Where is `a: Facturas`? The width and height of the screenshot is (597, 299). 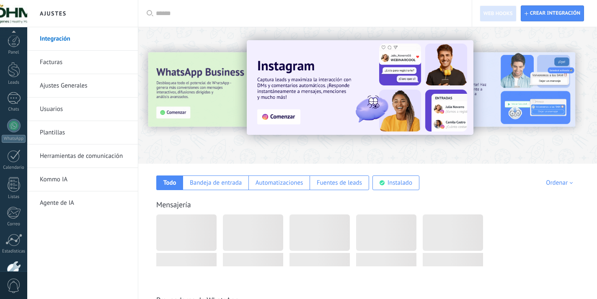
a: Facturas is located at coordinates (85, 62).